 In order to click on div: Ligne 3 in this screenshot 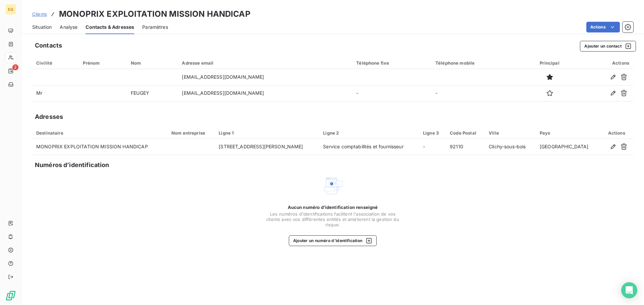, I will do `click(433, 133)`.